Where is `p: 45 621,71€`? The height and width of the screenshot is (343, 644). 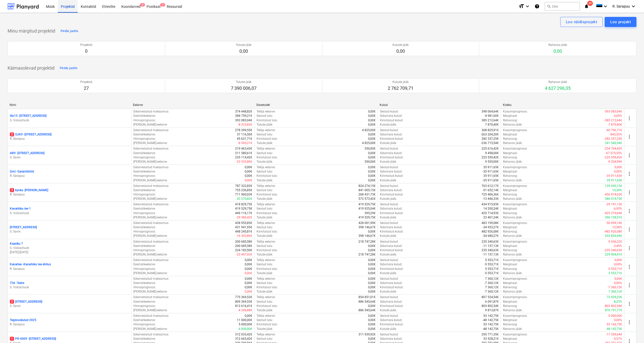
p: 45 621,71€ is located at coordinates (244, 139).